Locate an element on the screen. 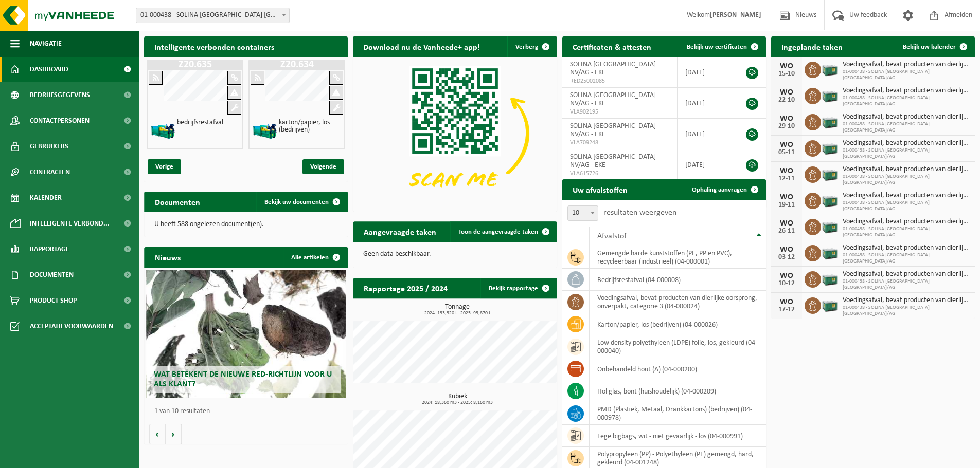 The width and height of the screenshot is (980, 468). h2: Rapportage 2025 / 2024 is located at coordinates (404, 288).